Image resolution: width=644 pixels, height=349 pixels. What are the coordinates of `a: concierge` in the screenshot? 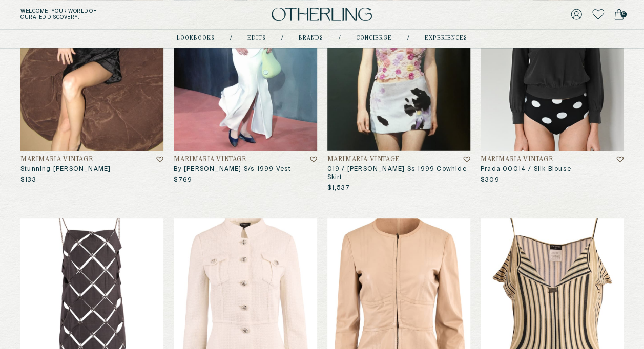 It's located at (374, 39).